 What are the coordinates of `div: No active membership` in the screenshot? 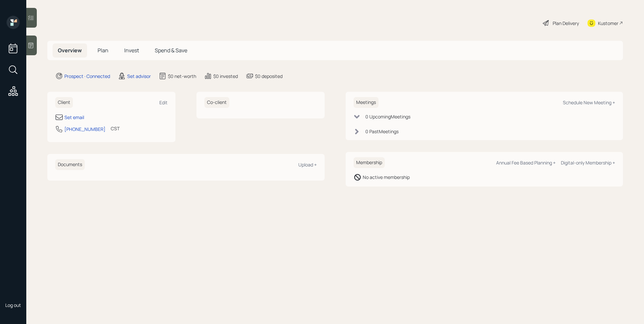 It's located at (386, 177).